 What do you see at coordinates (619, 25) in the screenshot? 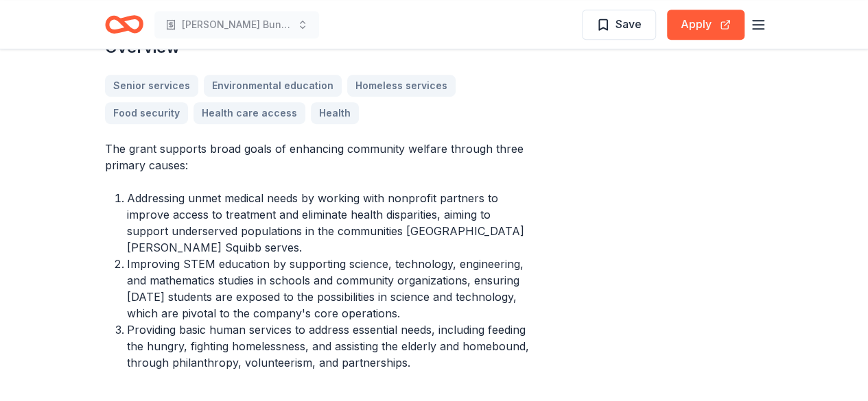
I see `button: Save` at bounding box center [619, 25].